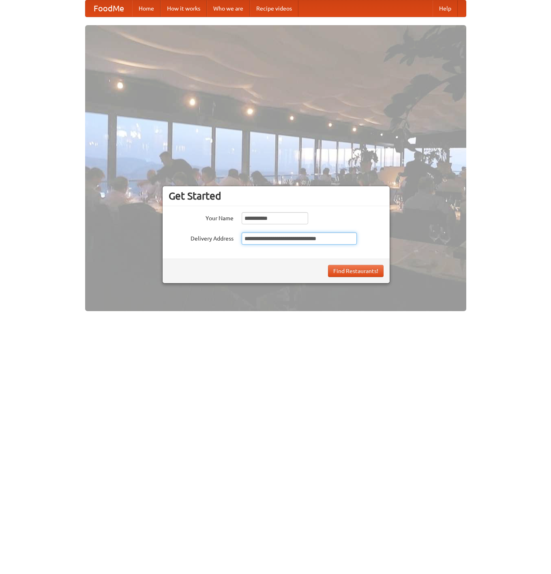 The width and height of the screenshot is (551, 574). I want to click on a: Recipe videos, so click(274, 9).